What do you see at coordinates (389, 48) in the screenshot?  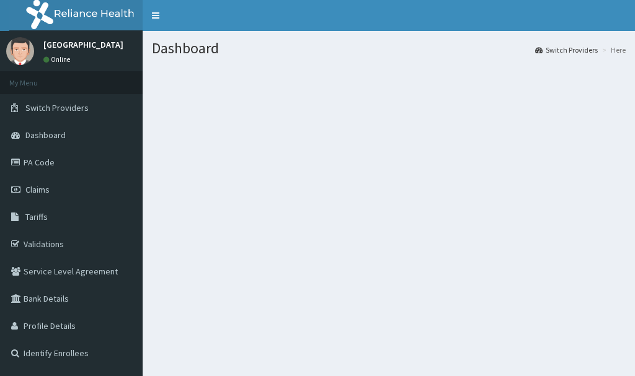 I see `h1: Dashboard` at bounding box center [389, 48].